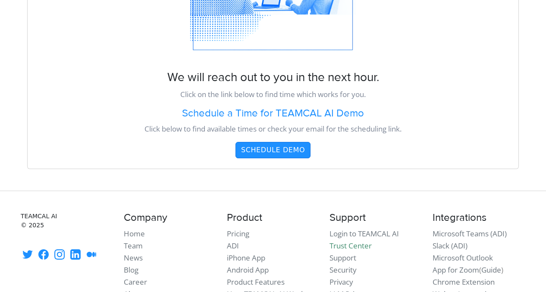 The image size is (546, 292). I want to click on a: Support, so click(343, 258).